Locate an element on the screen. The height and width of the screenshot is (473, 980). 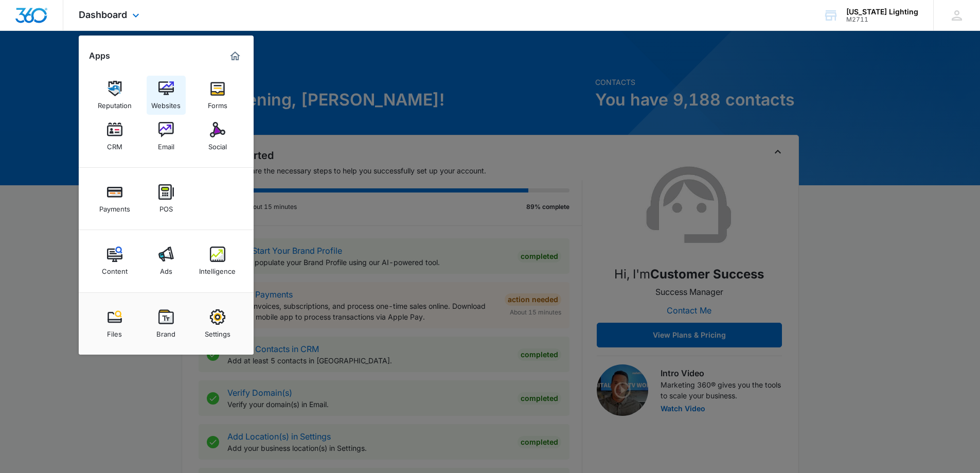
a: CRM is located at coordinates (115, 137).